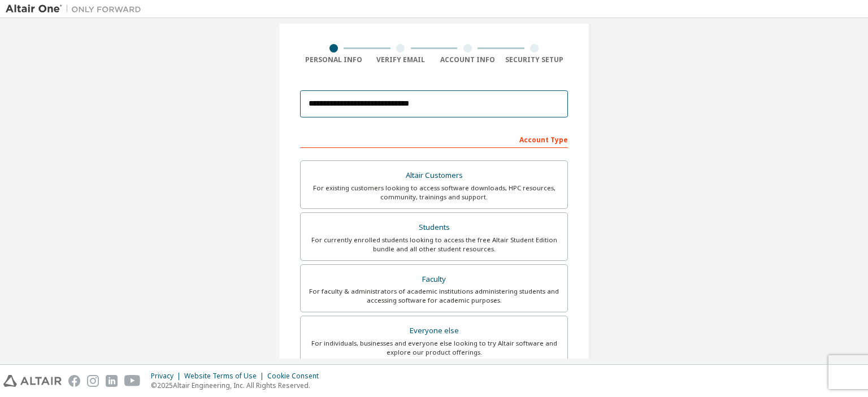  Describe the element at coordinates (167, 377) in the screenshot. I see `div: Privacy` at that location.